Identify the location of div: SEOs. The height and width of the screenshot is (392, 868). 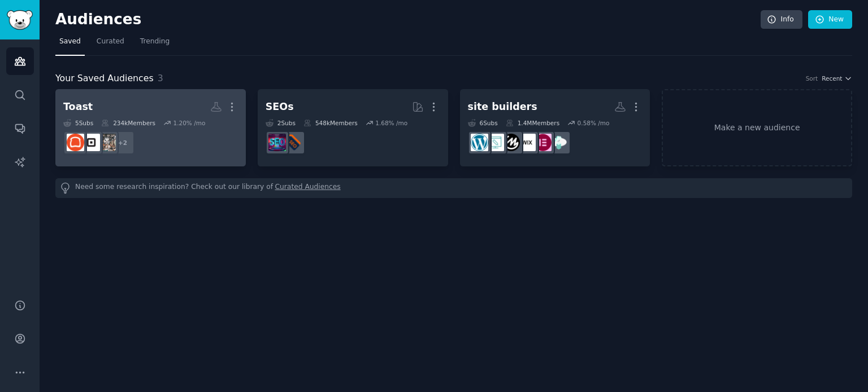
(280, 107).